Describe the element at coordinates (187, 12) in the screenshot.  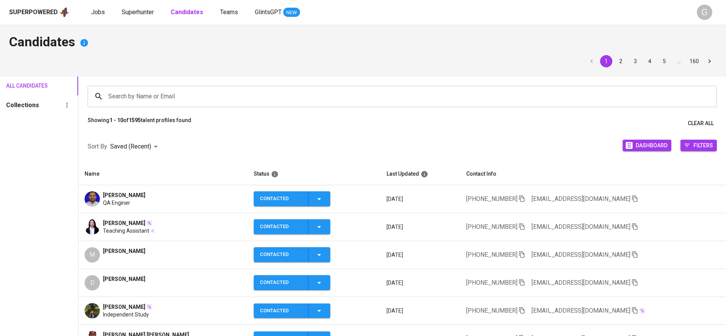
I see `b: Candidates` at that location.